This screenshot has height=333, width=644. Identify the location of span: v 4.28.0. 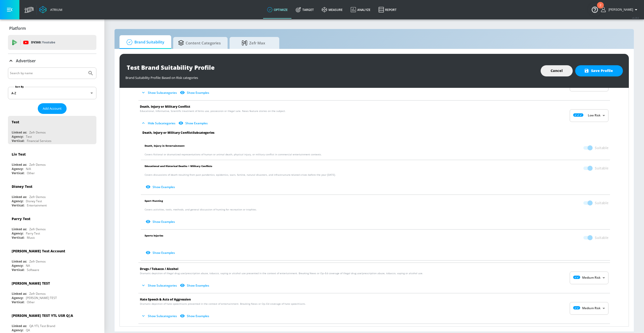
(635, 18).